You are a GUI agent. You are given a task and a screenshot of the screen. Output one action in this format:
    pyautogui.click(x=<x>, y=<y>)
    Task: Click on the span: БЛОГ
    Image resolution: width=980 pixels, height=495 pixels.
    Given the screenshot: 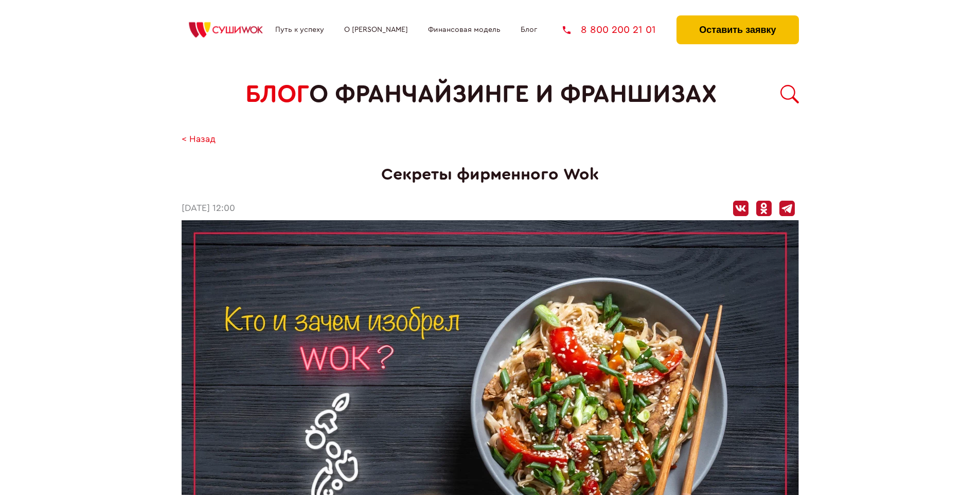 What is the action you would take?
    pyautogui.click(x=278, y=94)
    